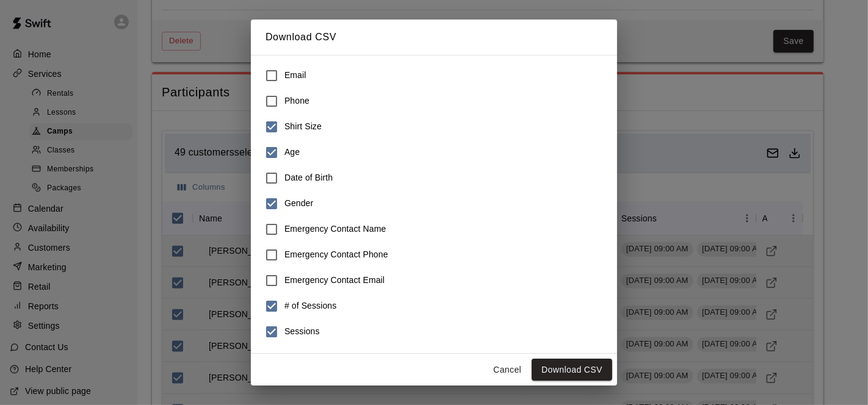  What do you see at coordinates (292, 152) in the screenshot?
I see `h6: Age` at bounding box center [292, 152].